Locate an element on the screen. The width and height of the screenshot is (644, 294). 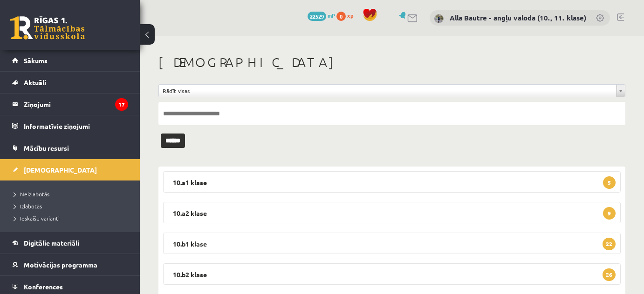
span: xp is located at coordinates (350, 16).